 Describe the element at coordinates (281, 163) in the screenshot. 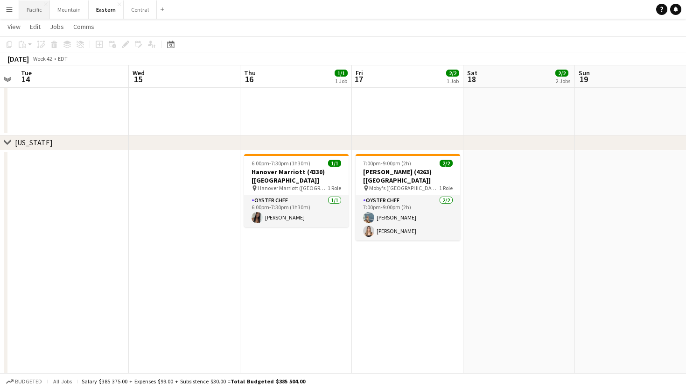

I see `span: 6:00pm-7:30pm (1h30m)` at that location.